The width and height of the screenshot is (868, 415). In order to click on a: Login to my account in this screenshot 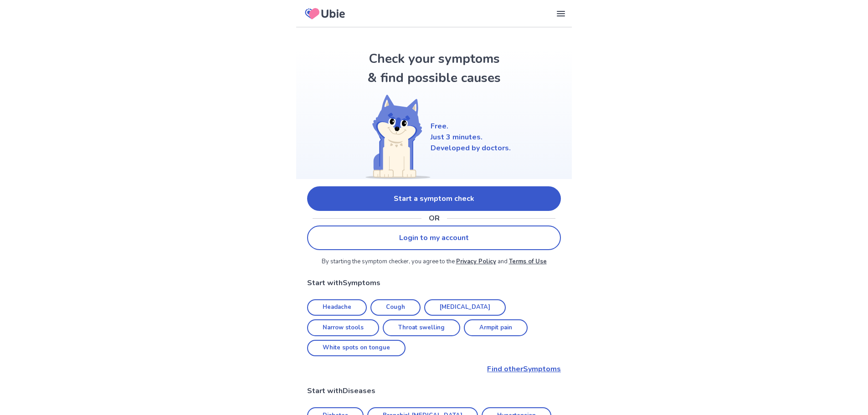, I will do `click(434, 238)`.